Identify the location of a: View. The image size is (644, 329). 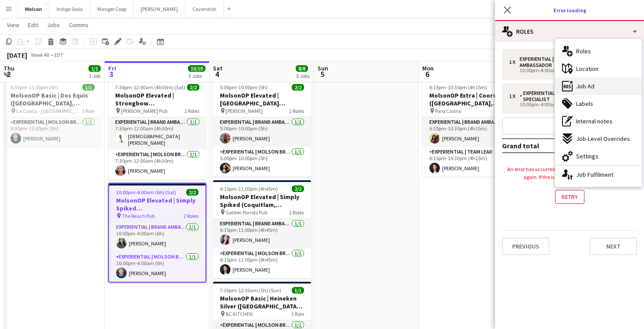
(13, 25).